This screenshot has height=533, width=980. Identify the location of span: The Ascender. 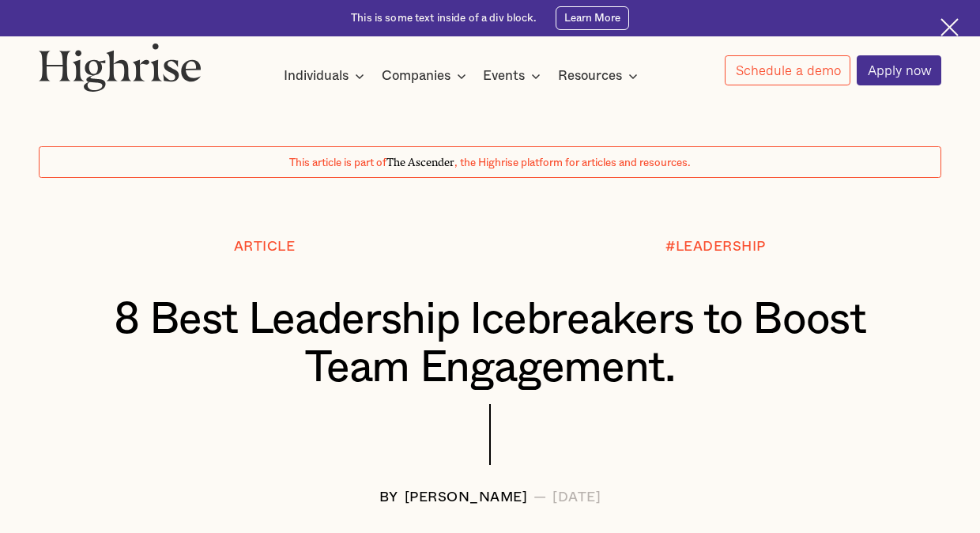
(420, 160).